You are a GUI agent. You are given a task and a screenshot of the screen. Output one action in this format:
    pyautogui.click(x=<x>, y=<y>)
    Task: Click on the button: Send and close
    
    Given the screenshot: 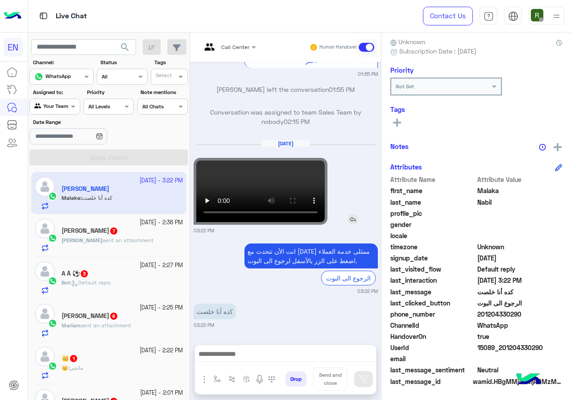 What is the action you would take?
    pyautogui.click(x=330, y=379)
    